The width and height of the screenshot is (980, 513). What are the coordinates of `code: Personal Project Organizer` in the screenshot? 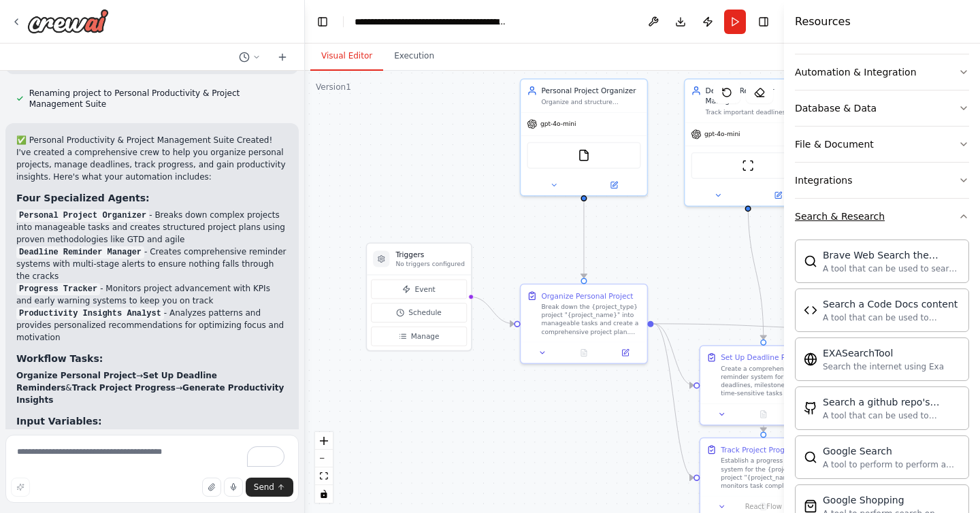 It's located at (83, 216).